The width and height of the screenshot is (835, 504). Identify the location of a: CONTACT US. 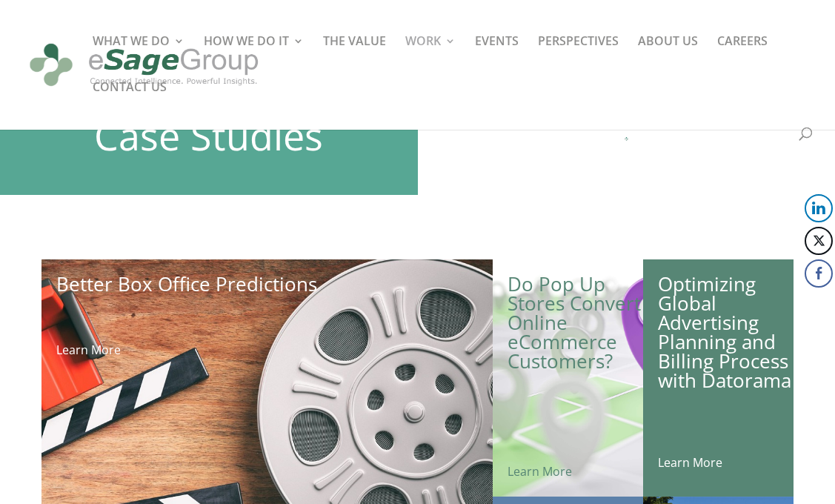
(130, 104).